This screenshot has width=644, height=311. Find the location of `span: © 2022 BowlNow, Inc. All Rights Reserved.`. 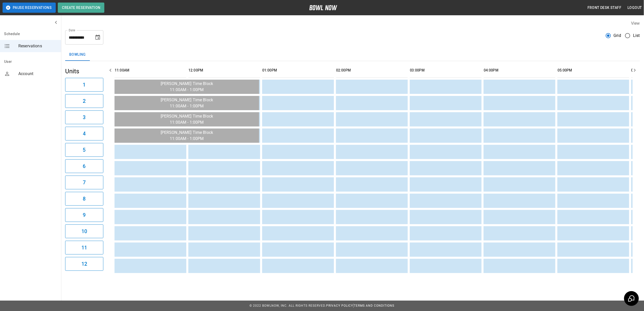

span: © 2022 BowlNow, Inc. All Rights Reserved. is located at coordinates (288, 306).